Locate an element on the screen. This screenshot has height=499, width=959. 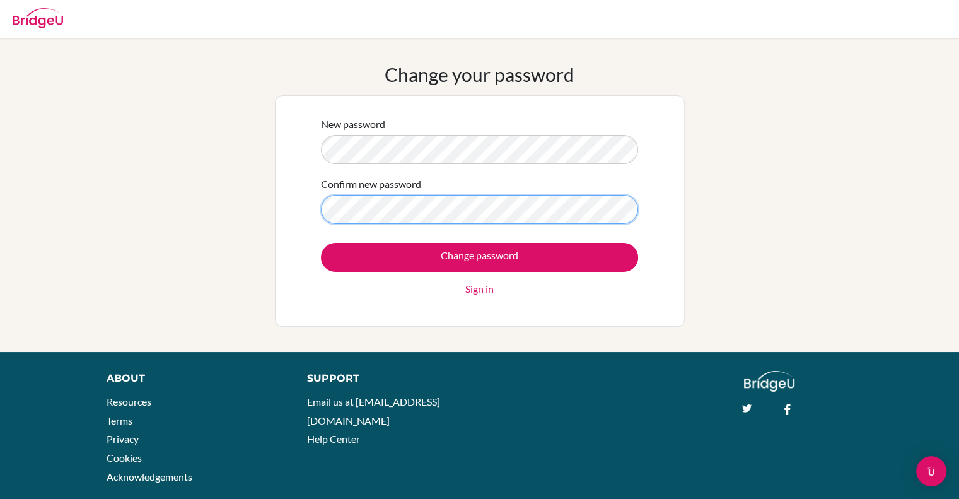
div: About is located at coordinates (192, 378).